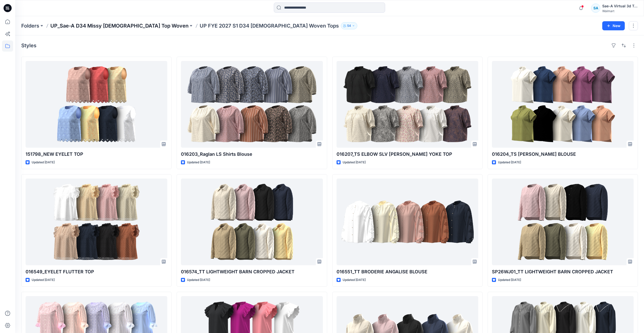 The image size is (644, 333). Describe the element at coordinates (407, 104) in the screenshot. I see `a: 016207_TS ELBOW SLV SMOCK YOKE TOP` at that location.